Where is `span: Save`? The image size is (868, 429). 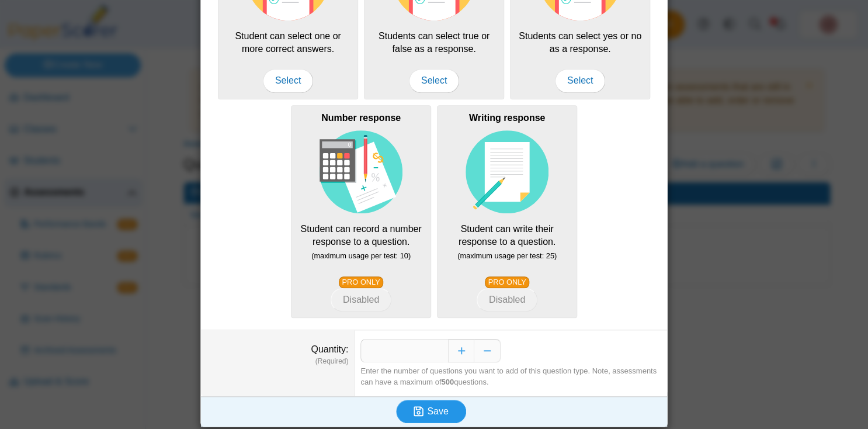 span: Save is located at coordinates (438, 410).